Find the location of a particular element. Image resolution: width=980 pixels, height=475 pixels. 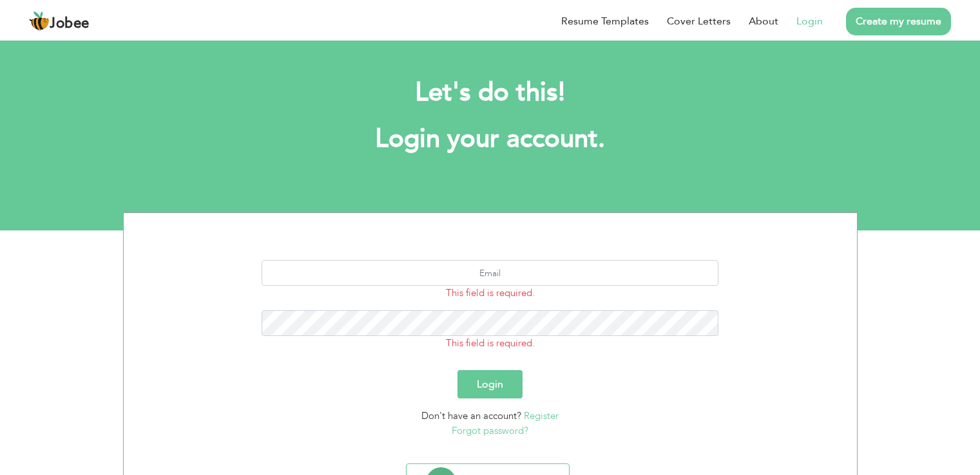

a: Cover Letters is located at coordinates (699, 21).